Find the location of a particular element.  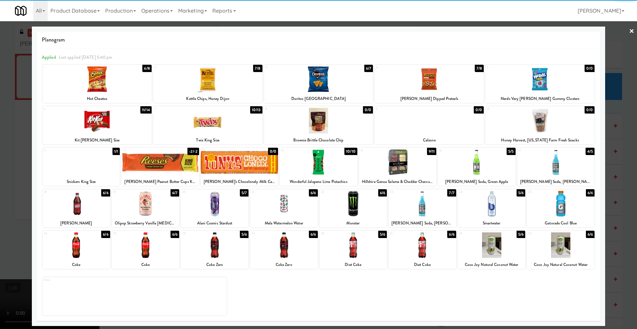

div: 2 is located at coordinates (181, 67).